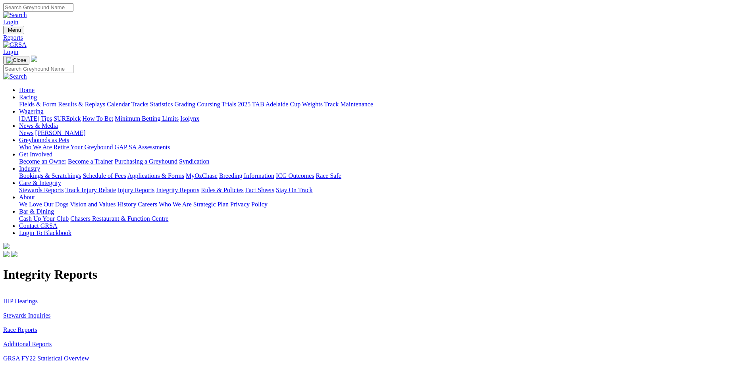 This screenshot has height=370, width=753. What do you see at coordinates (44, 140) in the screenshot?
I see `a: Greyhounds as Pets` at bounding box center [44, 140].